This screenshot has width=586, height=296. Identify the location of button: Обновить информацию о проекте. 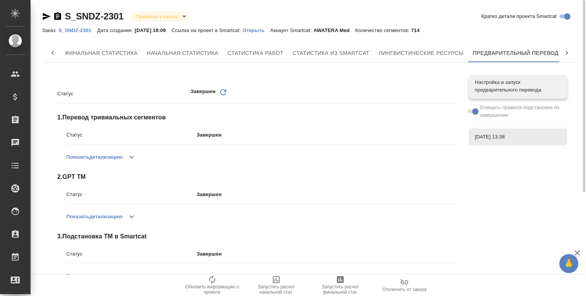
(212, 285).